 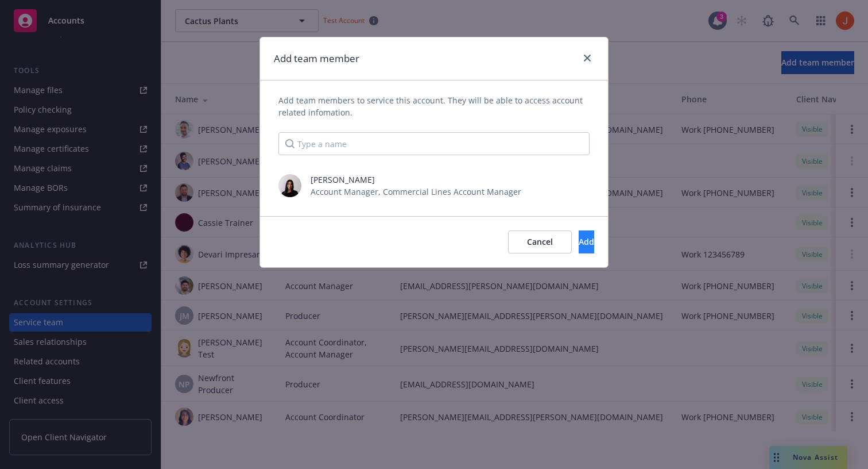 I want to click on span: Account Manager, Commercial Lines Account Manager, so click(x=416, y=191).